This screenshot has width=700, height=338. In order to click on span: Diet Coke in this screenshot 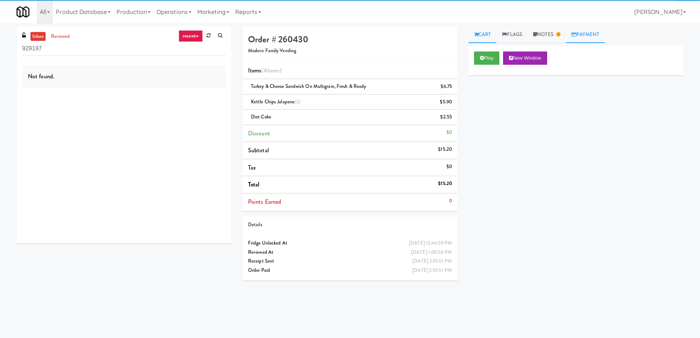, I will do `click(261, 117)`.